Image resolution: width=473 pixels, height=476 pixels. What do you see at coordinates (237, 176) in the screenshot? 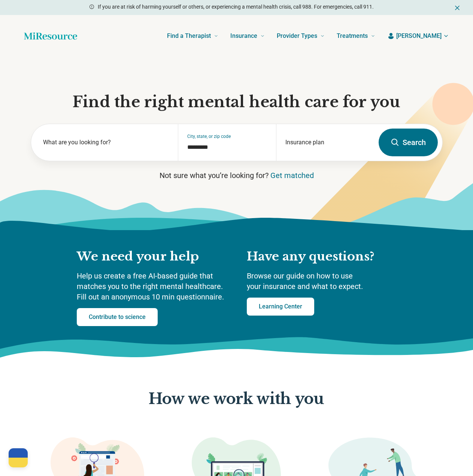
I see `p: Not sure what you’re looking for?` at bounding box center [237, 176].